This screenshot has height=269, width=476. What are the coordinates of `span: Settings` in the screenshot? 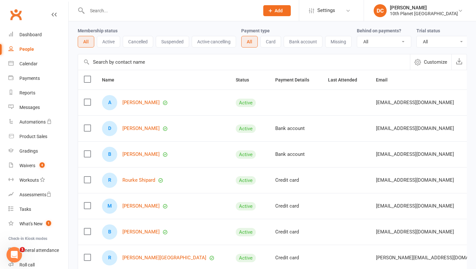 It's located at (326, 10).